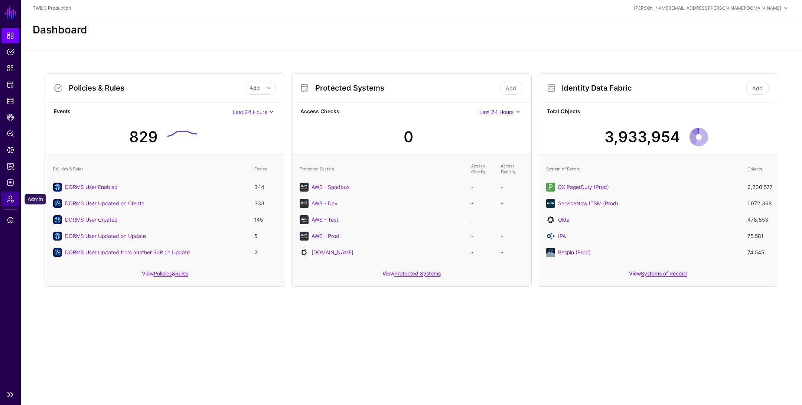  Describe the element at coordinates (10, 150) in the screenshot. I see `span: Data Lens` at that location.